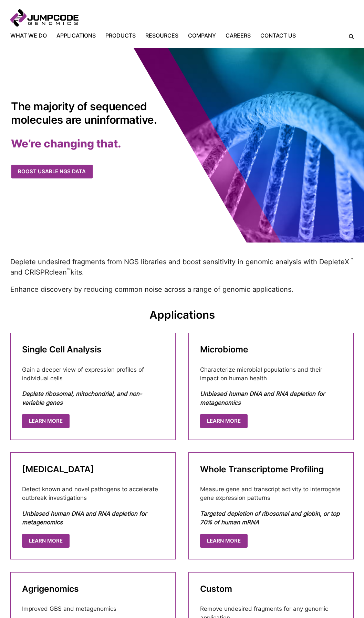 The width and height of the screenshot is (364, 618). What do you see at coordinates (162, 36) in the screenshot?
I see `a: Resources` at bounding box center [162, 36].